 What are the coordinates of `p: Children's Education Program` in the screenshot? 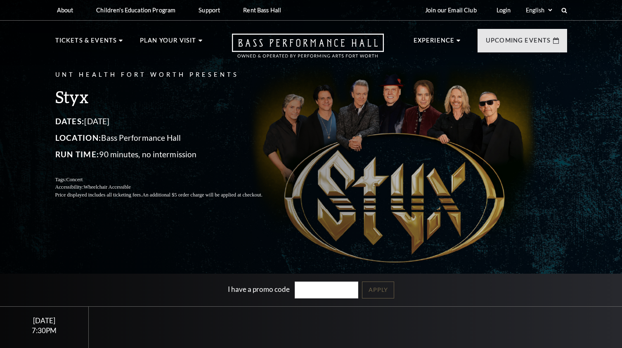 It's located at (136, 10).